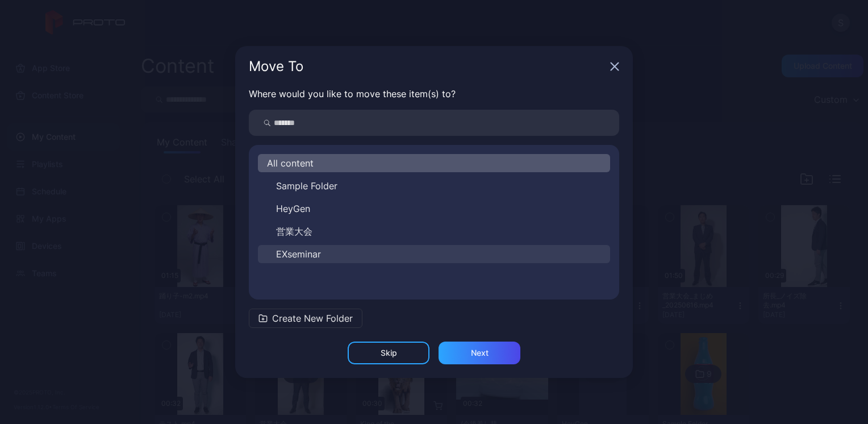  Describe the element at coordinates (434, 209) in the screenshot. I see `button: HeyGen` at that location.